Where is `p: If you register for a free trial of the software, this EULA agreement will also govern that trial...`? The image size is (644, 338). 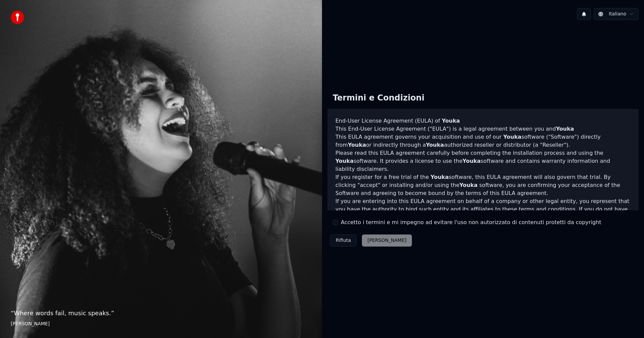 p: If you register for a free trial of the software, this EULA agreement will also govern that trial... is located at coordinates (483, 185).